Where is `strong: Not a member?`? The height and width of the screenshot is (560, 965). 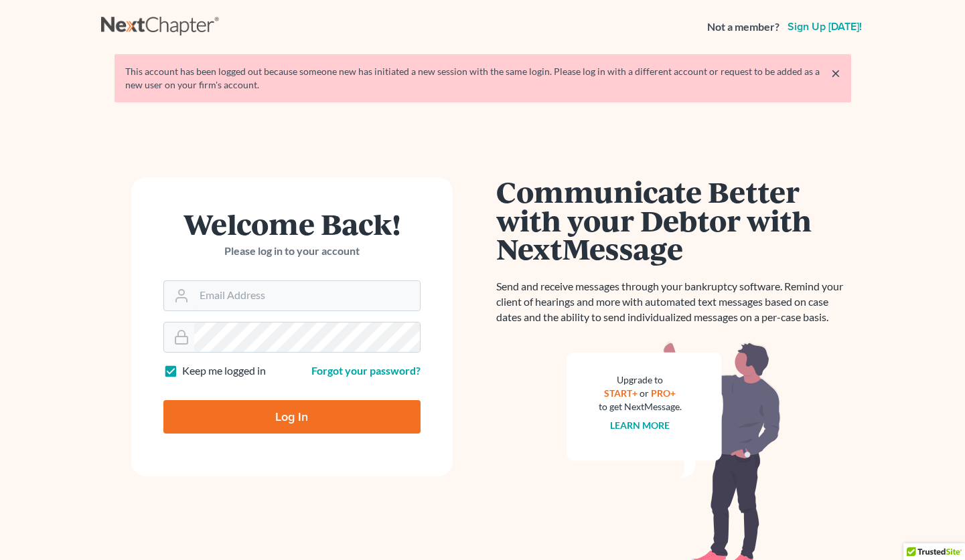 strong: Not a member? is located at coordinates (744, 27).